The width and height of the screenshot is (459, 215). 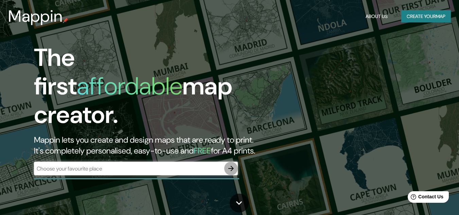 What do you see at coordinates (202, 150) in the screenshot?
I see `h5: FREE` at bounding box center [202, 150].